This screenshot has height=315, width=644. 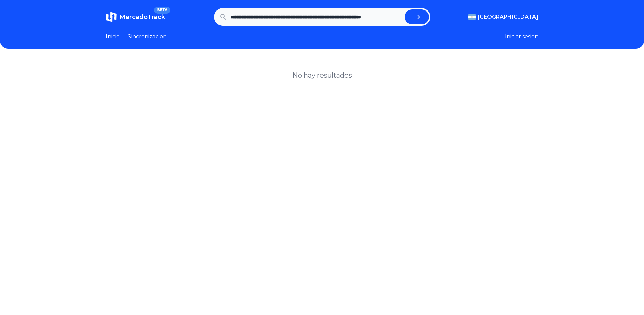 I want to click on a: Sincronizacion, so click(x=147, y=36).